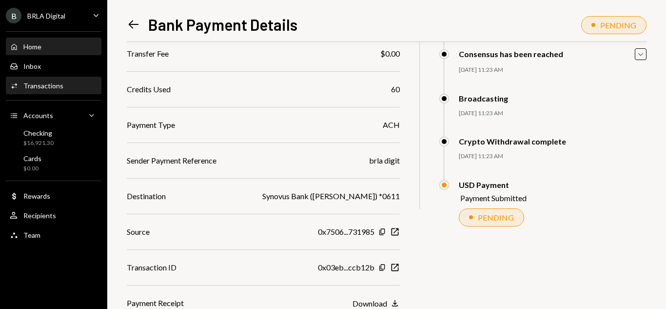 The width and height of the screenshot is (666, 309). What do you see at coordinates (155, 303) in the screenshot?
I see `div: Payment Receipt` at bounding box center [155, 303].